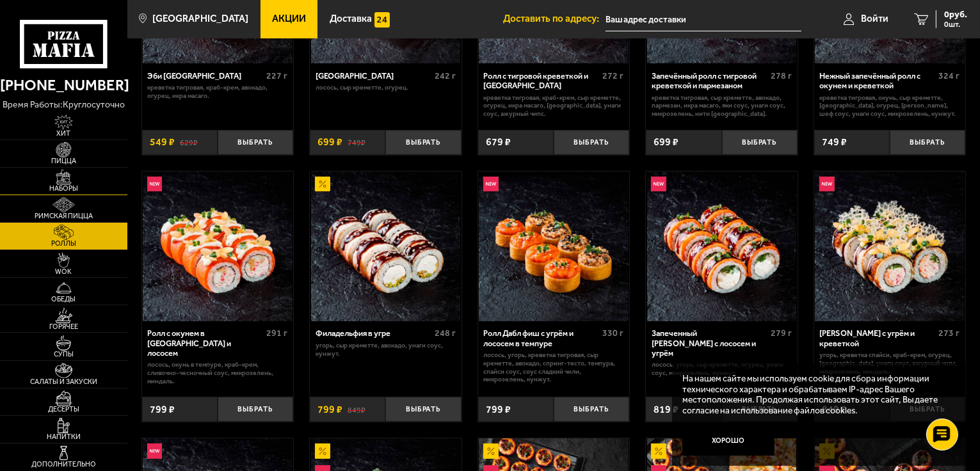 The image size is (980, 471). Describe the element at coordinates (613, 76) in the screenshot. I see `span: 272 г` at that location.